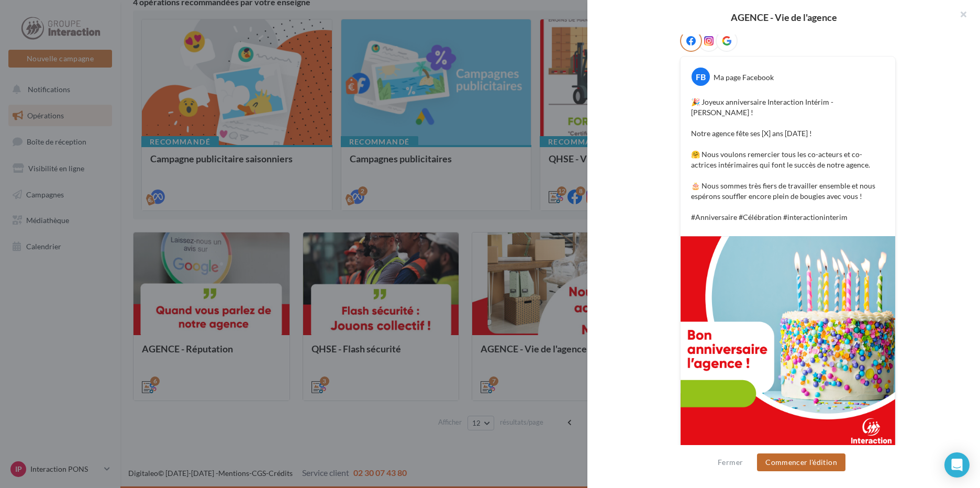 Image resolution: width=980 pixels, height=488 pixels. I want to click on div: FB, so click(701, 76).